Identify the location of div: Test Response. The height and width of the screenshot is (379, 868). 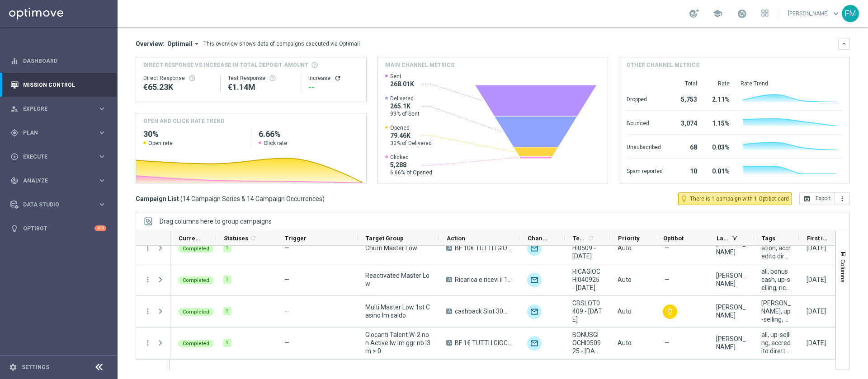
(261, 78).